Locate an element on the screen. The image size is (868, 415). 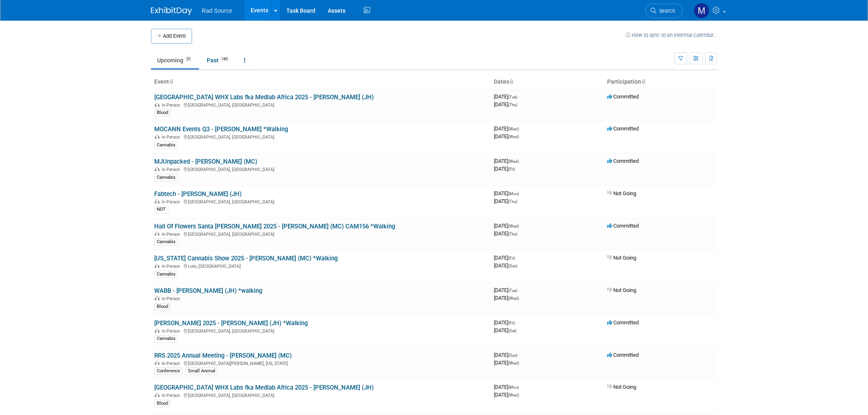
th: Event is located at coordinates (321, 82).